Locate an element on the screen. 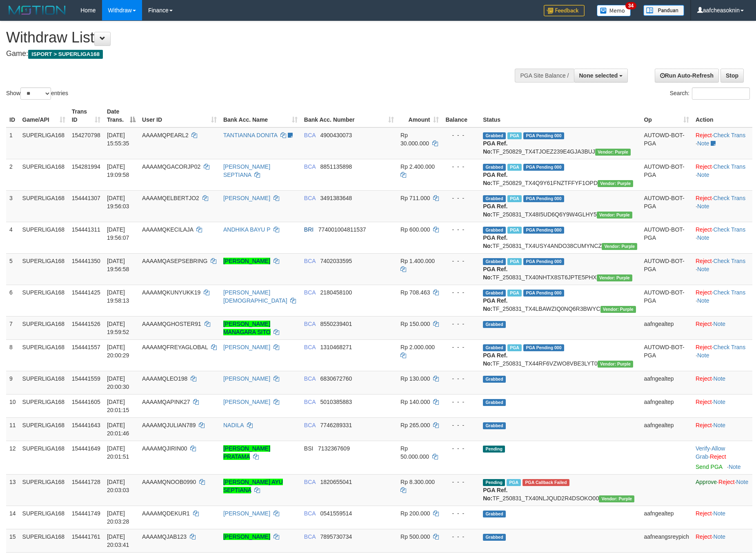 Image resolution: width=756 pixels, height=553 pixels. button: None selected is located at coordinates (601, 76).